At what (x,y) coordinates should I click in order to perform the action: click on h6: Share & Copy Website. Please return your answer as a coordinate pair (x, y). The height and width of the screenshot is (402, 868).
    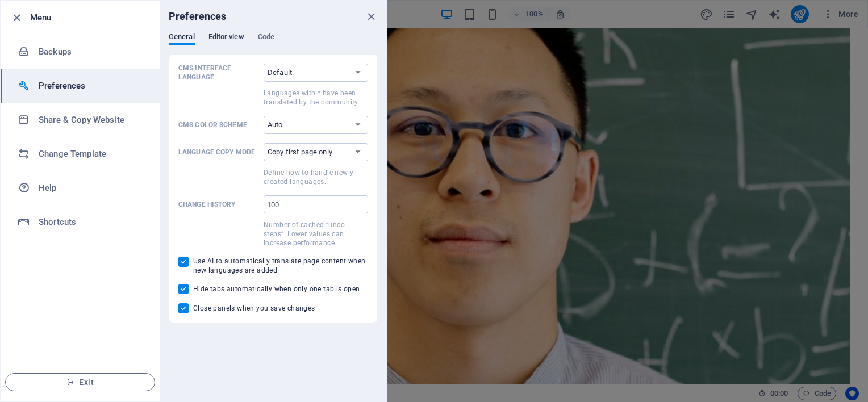
    Looking at the image, I should click on (91, 120).